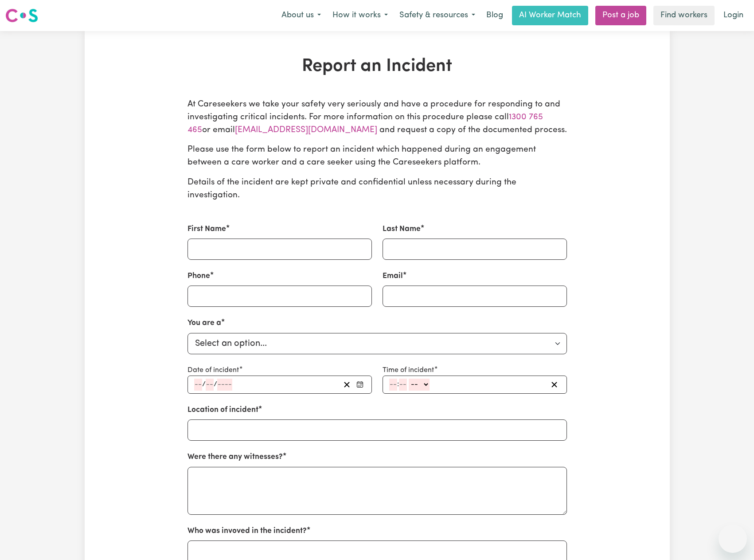  I want to click on p: Please use the form below to report an incident which happened during an engagement between a car..., so click(377, 156).